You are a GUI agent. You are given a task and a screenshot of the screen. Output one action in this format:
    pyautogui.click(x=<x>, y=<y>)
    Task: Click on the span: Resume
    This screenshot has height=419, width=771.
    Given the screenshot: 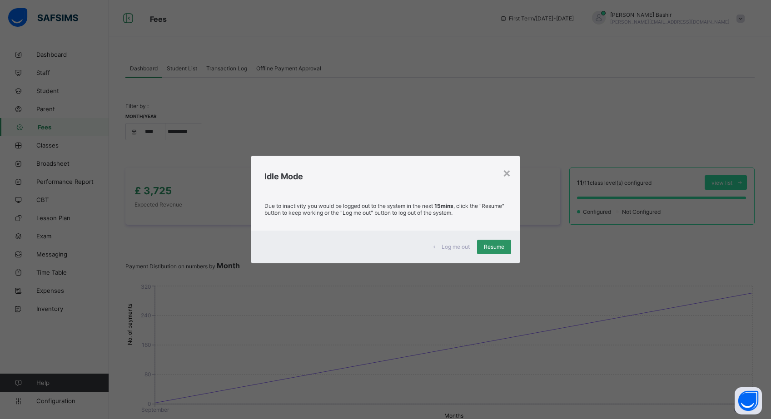 What is the action you would take?
    pyautogui.click(x=494, y=247)
    